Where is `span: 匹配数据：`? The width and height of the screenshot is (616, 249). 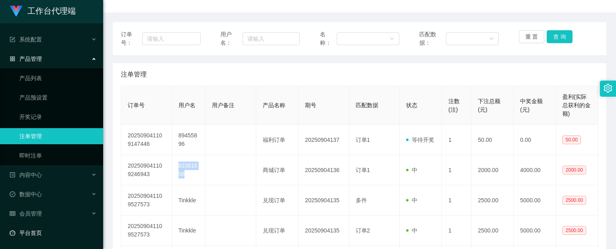
span: 匹配数据： is located at coordinates (433, 39).